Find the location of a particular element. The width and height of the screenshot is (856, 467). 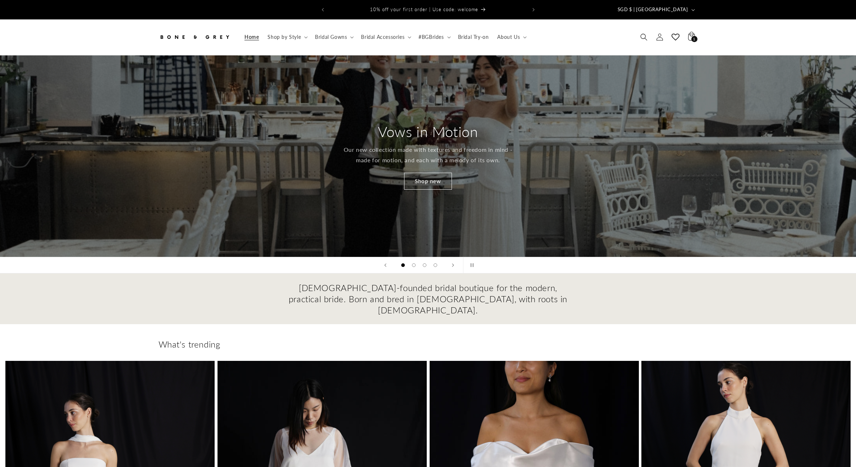

a: Home is located at coordinates (252, 37).